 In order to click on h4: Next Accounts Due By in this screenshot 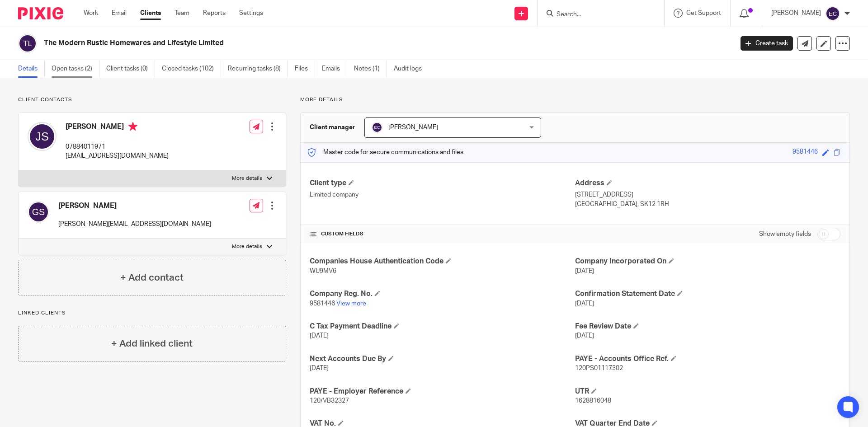, I will do `click(442, 359)`.